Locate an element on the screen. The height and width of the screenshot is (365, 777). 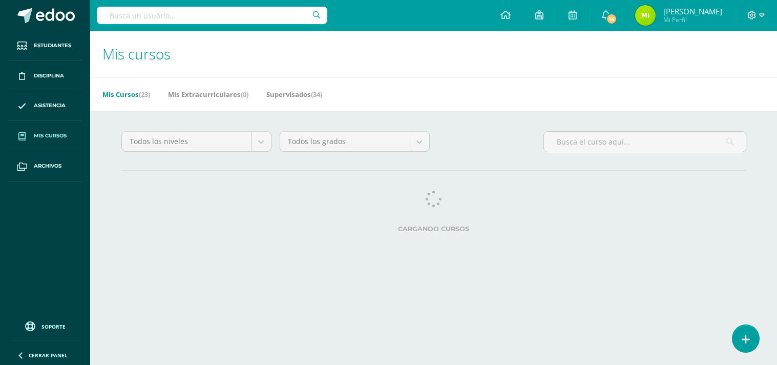
a: Soporte is located at coordinates (45, 325).